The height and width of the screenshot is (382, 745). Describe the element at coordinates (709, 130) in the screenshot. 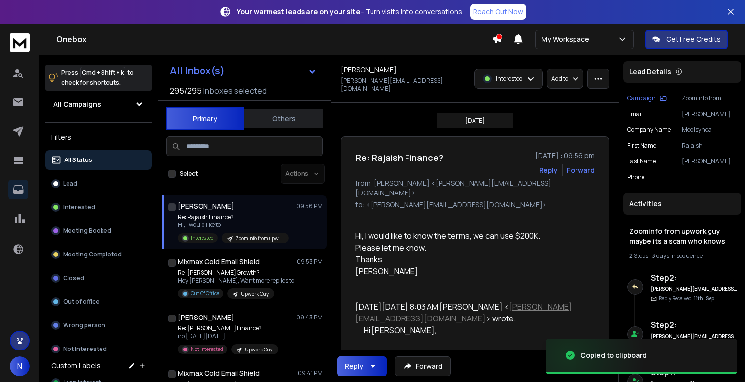

I see `p: Medisyncai` at that location.